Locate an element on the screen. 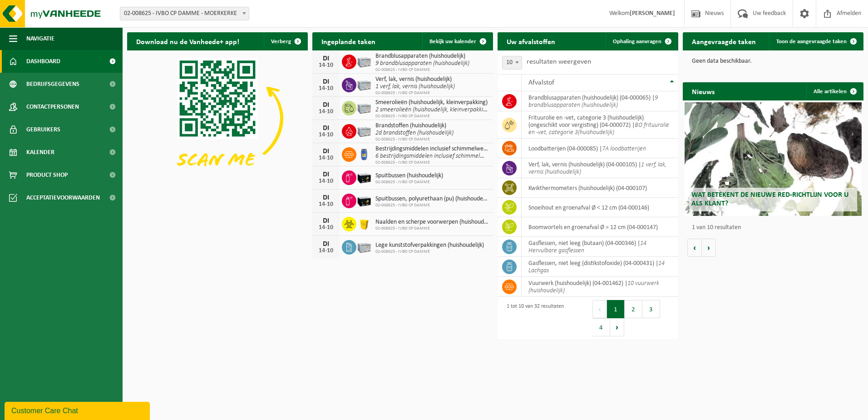 Image resolution: width=868 pixels, height=420 pixels. td: frituurolie en -vet, categorie 3 (huishoudelijk) (ongeschikt voor vergisting) (04-000072) | is located at coordinates (600, 125).